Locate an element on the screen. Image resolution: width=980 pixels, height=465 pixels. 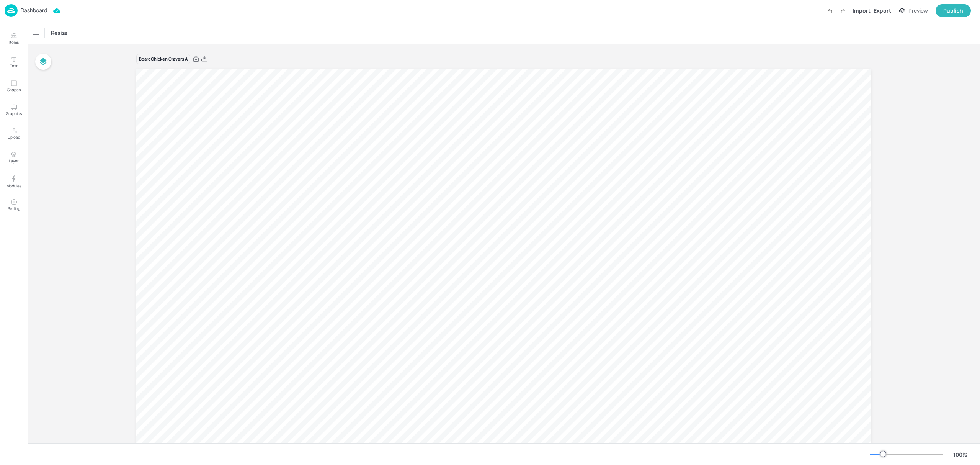
img: logo-86c26b7e.jpg is located at coordinates (11, 10).